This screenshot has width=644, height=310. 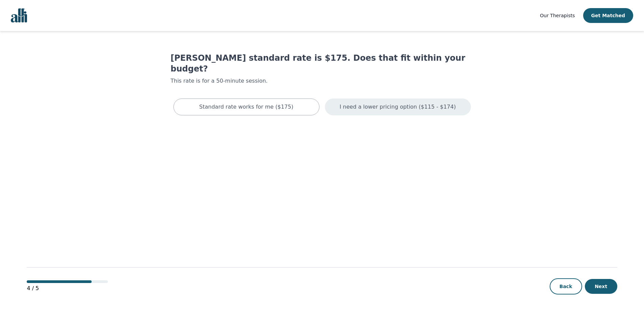 I want to click on span: Our Therapists, so click(x=557, y=16).